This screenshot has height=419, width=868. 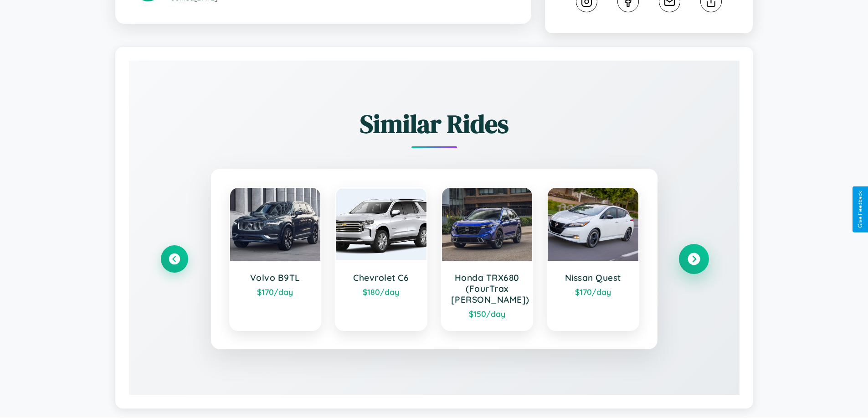 I want to click on a: Volvo B9TL$170/day, so click(x=275, y=259).